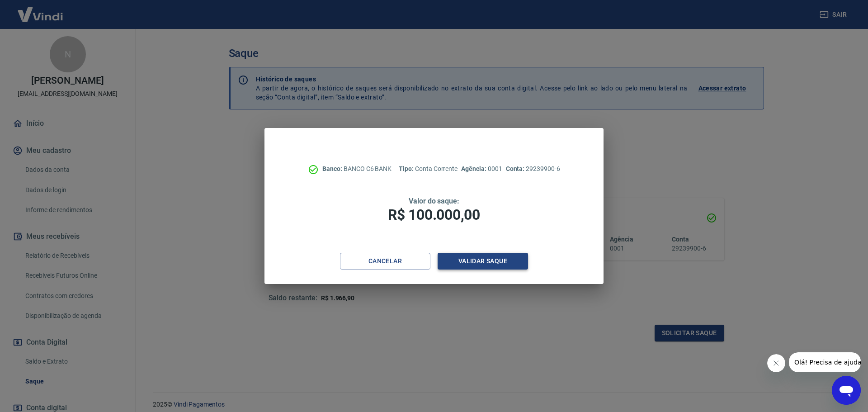 Image resolution: width=868 pixels, height=412 pixels. I want to click on button: Cancelar, so click(385, 261).